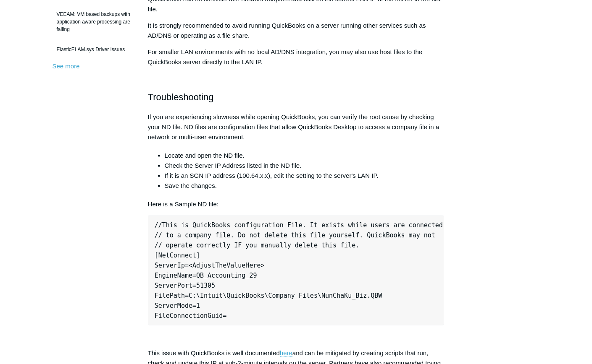  Describe the element at coordinates (93, 22) in the screenshot. I see `a: VEEAM: VM based backups with application aware processing are failing` at that location.